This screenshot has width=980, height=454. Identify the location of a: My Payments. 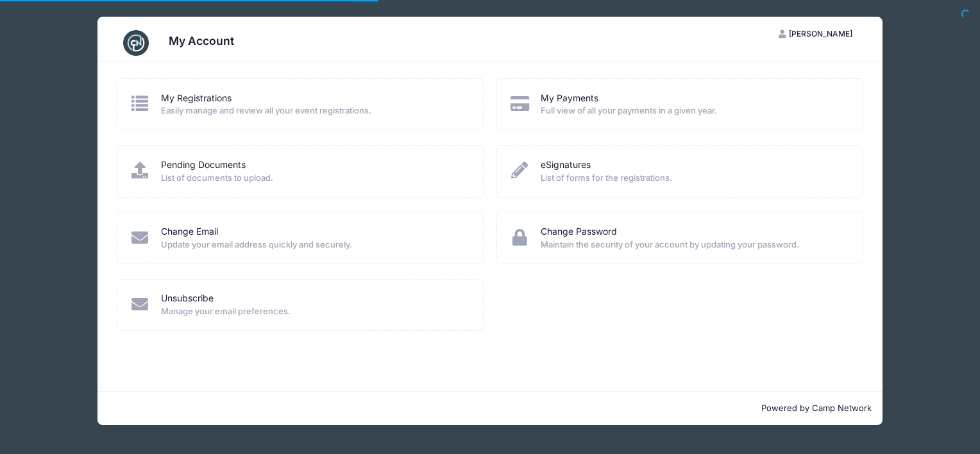
(570, 98).